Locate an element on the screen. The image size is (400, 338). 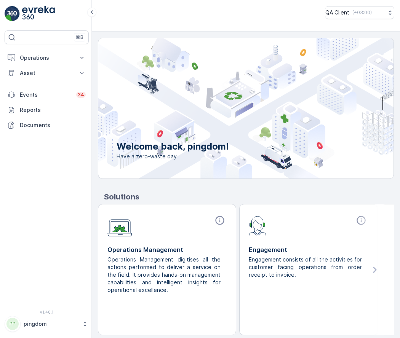
a: Reports is located at coordinates (46, 110).